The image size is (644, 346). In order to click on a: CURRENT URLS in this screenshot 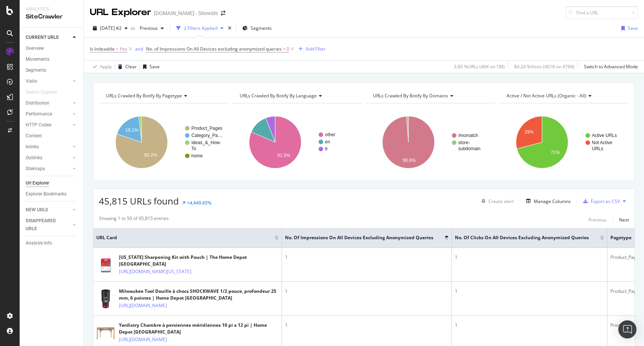, I will do `click(48, 38)`.